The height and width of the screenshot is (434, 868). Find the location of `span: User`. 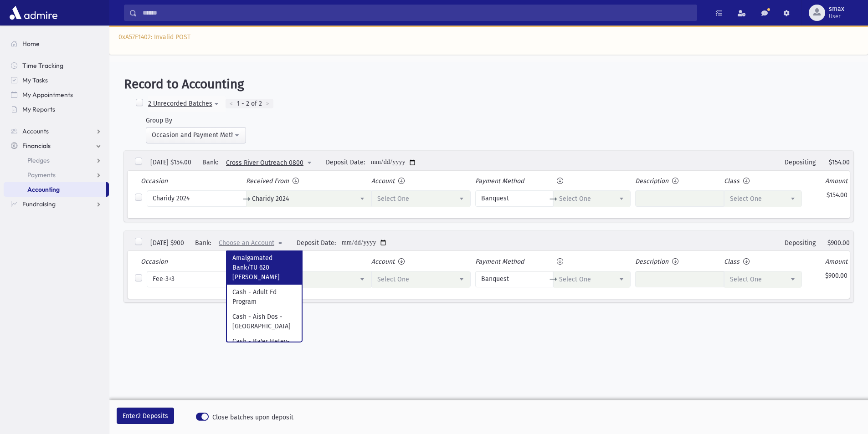

span: User is located at coordinates (837, 16).